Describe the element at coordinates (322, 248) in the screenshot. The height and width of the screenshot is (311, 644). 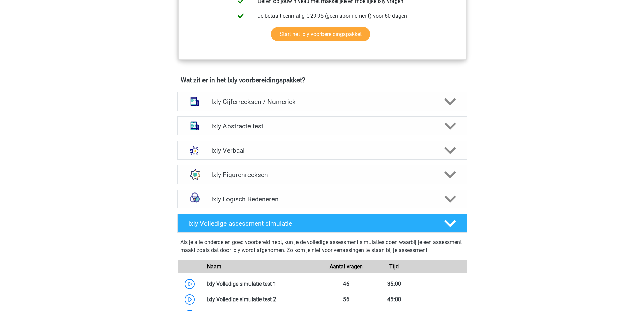
I see `div: Als je alle onderdelen goed voorbereid hebt, kun je de volledige assessment simulaties doen waarb...` at that location.